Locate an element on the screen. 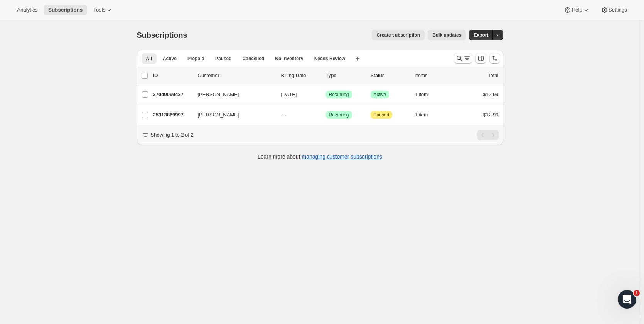 This screenshot has width=644, height=324. button: Analytics is located at coordinates (27, 10).